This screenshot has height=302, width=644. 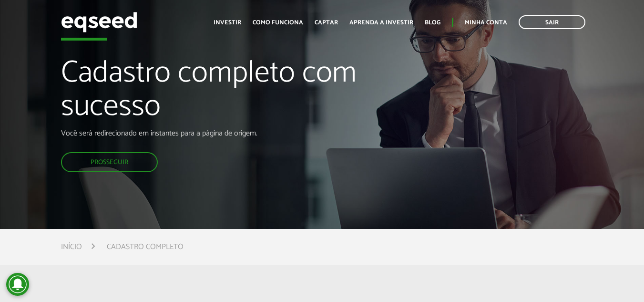 What do you see at coordinates (326, 22) in the screenshot?
I see `a: Captar` at bounding box center [326, 22].